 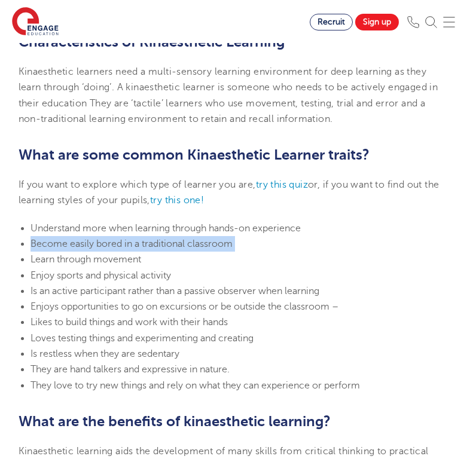 I want to click on span: Kinaesthetic learners need a multi-sensory learning environment for deep learning as they learn t..., so click(x=228, y=95).